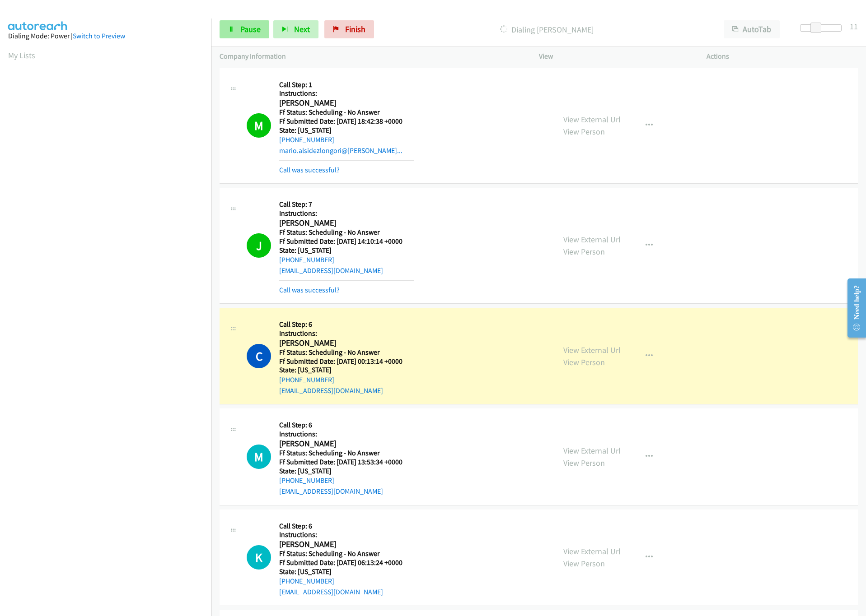  I want to click on p: Actions, so click(782, 56).